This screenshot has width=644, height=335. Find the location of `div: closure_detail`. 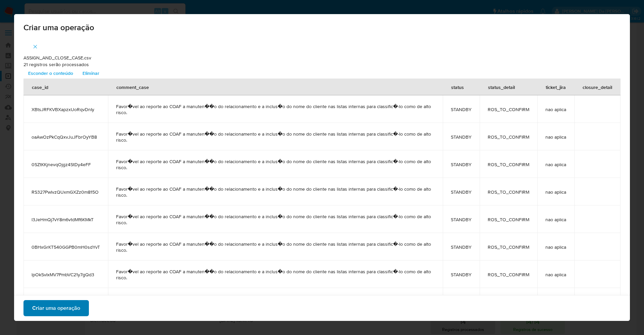

div: closure_detail is located at coordinates (597, 87).